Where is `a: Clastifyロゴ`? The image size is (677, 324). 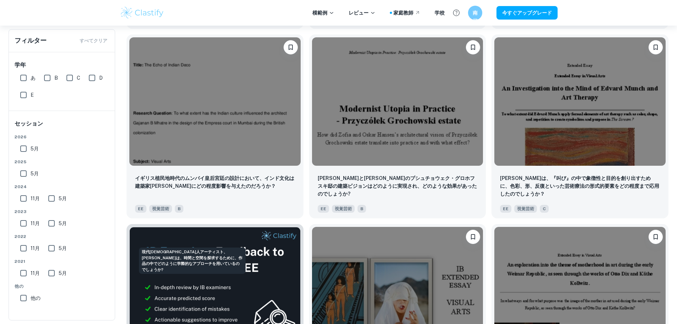 a: Clastifyロゴ is located at coordinates (142, 13).